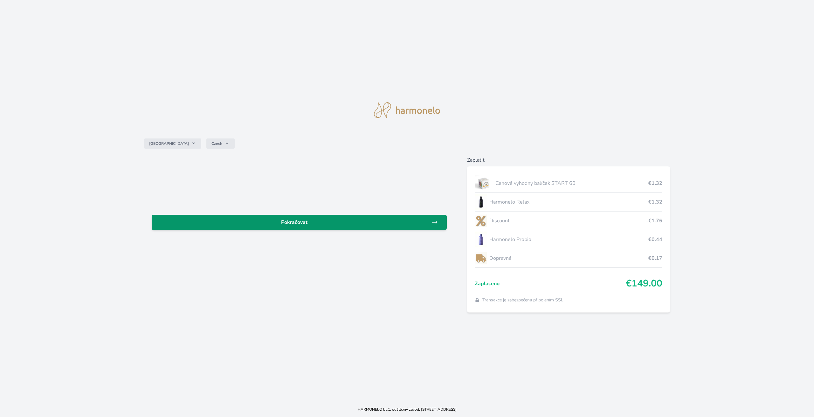  I want to click on span: €0.17, so click(655, 258).